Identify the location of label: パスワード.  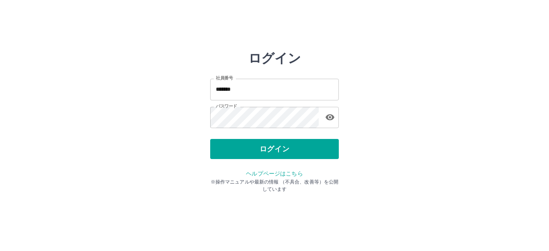
(226, 106).